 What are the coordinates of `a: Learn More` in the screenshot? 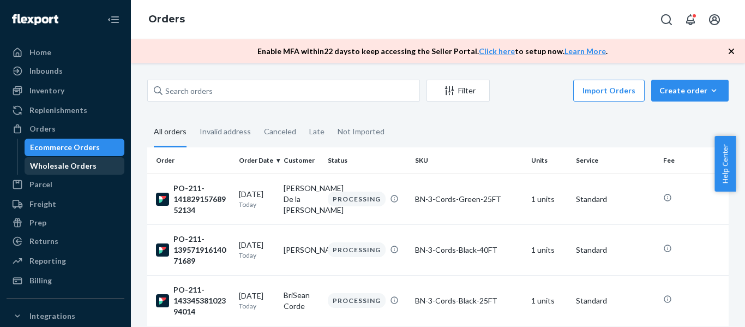 It's located at (585, 51).